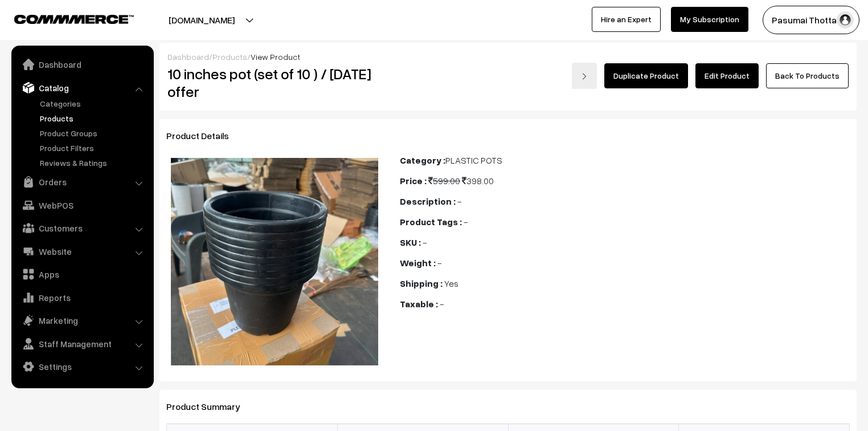 This screenshot has width=868, height=431. Describe the element at coordinates (625, 181) in the screenshot. I see `div: 398.00` at that location.